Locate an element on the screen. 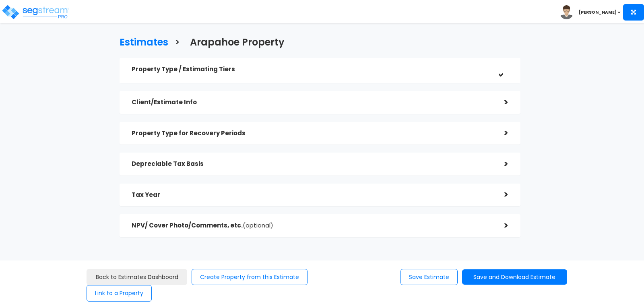 The image size is (644, 308). h5: Property Type / Estimating Tiers is located at coordinates (311, 69).